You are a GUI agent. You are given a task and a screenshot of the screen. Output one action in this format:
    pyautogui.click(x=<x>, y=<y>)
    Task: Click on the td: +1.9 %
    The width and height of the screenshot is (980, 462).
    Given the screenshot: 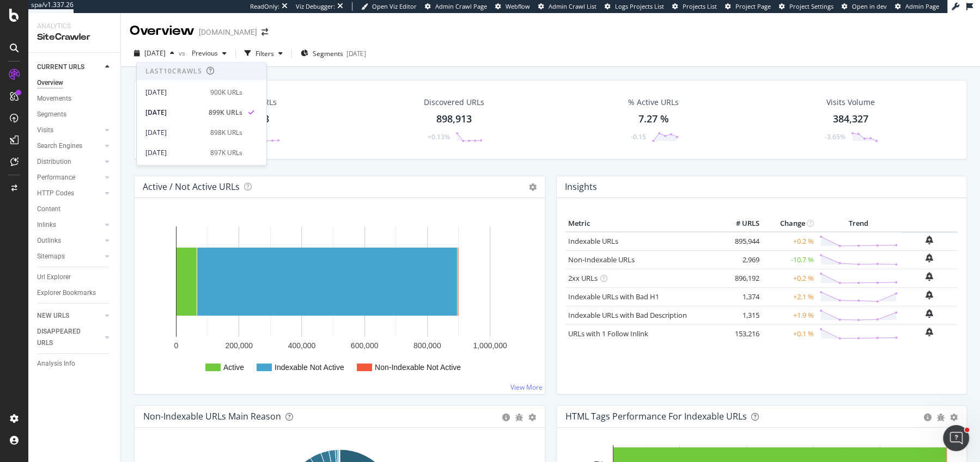 What is the action you would take?
    pyautogui.click(x=790, y=315)
    